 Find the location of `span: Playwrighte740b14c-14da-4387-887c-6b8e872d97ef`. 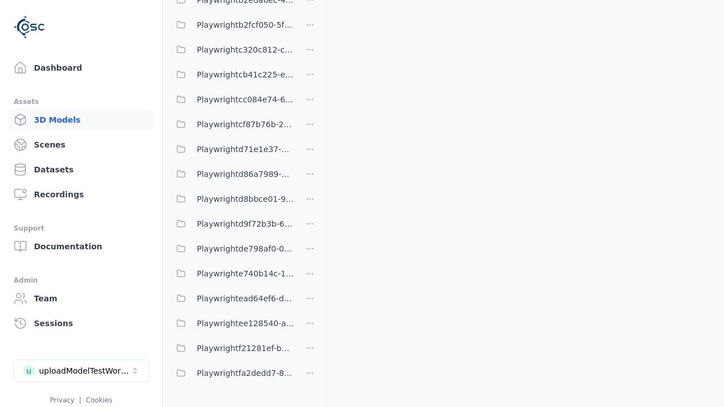

span: Playwrighte740b14c-14da-4387-887c-6b8e872d97ef is located at coordinates (245, 274).